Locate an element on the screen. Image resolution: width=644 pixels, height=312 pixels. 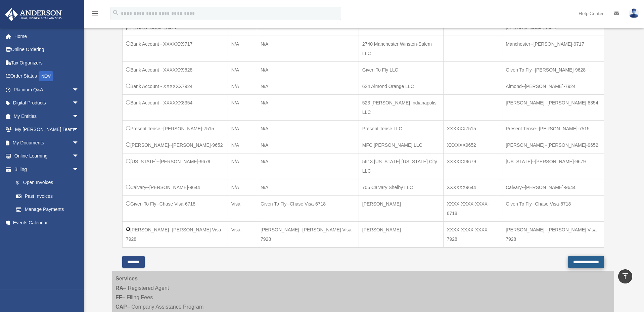
a: Home is located at coordinates (47, 36).